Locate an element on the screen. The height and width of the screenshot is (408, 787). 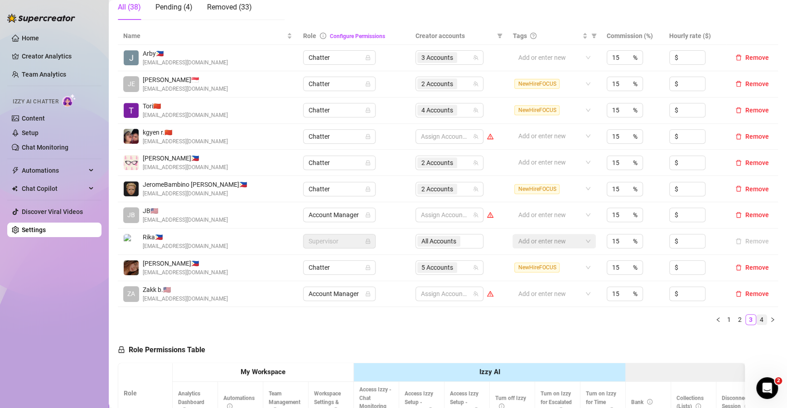
div: Removed (33) is located at coordinates (229, 7).